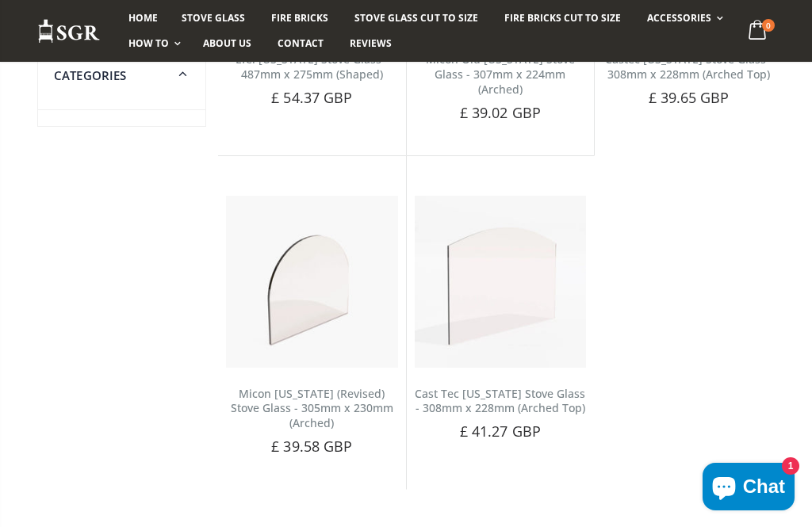 This screenshot has height=527, width=812. What do you see at coordinates (152, 43) in the screenshot?
I see `a: How To` at bounding box center [152, 43].